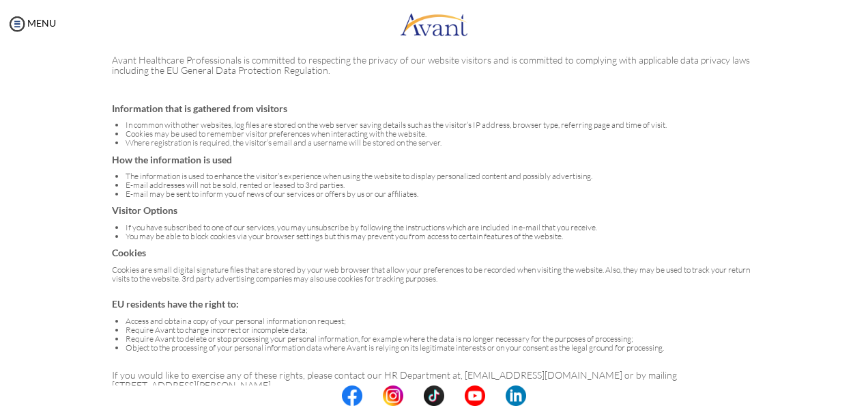  I want to click on li: Cookies may be used to remember visitor preferences when interacting with the website., so click(441, 133).